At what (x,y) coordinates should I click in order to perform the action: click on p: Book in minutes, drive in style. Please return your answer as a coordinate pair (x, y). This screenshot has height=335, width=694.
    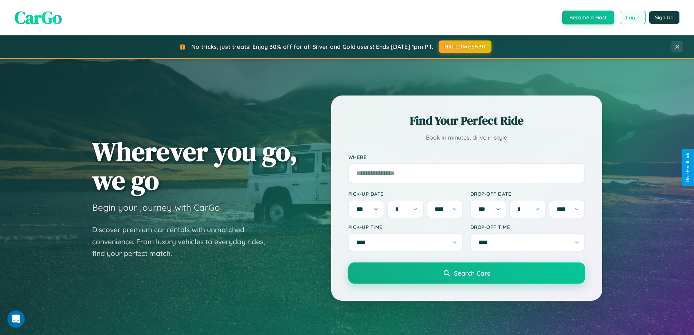
    Looking at the image, I should click on (466, 137).